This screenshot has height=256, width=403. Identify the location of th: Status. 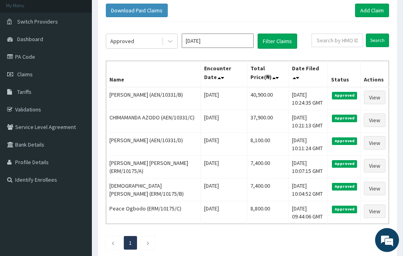
(344, 74).